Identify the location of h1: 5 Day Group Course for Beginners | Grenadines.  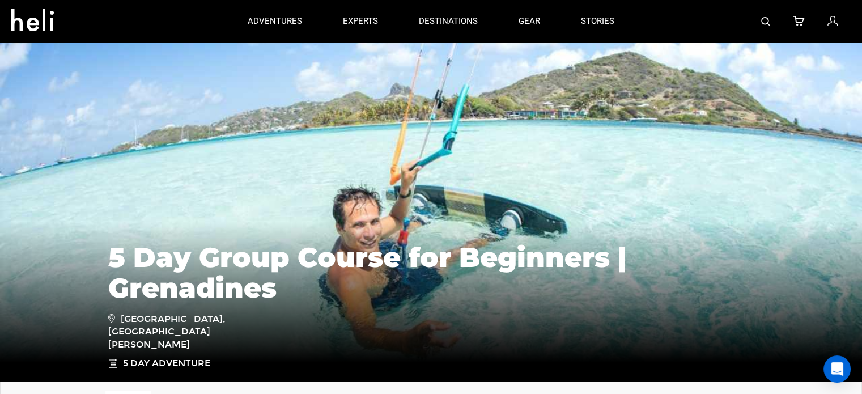
(431, 273).